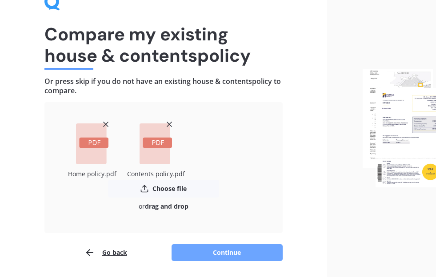  I want to click on button: Continue, so click(227, 253).